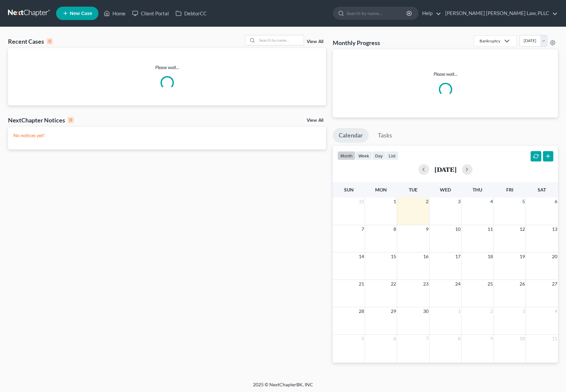  I want to click on span: Tue, so click(413, 189).